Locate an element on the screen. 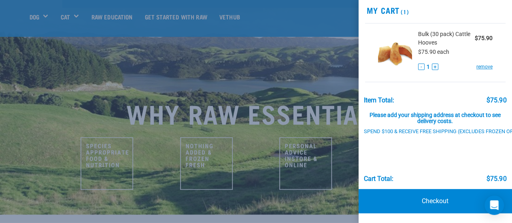 This screenshot has height=223, width=512. span: Bulk (30 pack) Cattle Hooves is located at coordinates (447, 38).